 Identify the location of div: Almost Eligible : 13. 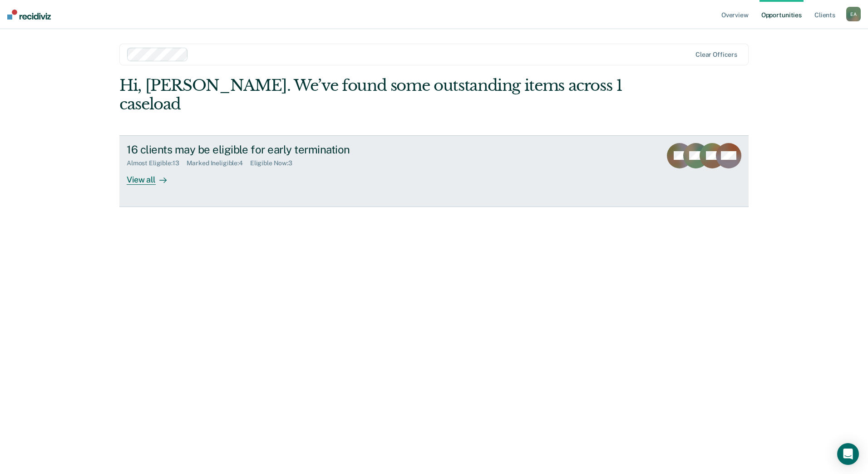
(156, 163).